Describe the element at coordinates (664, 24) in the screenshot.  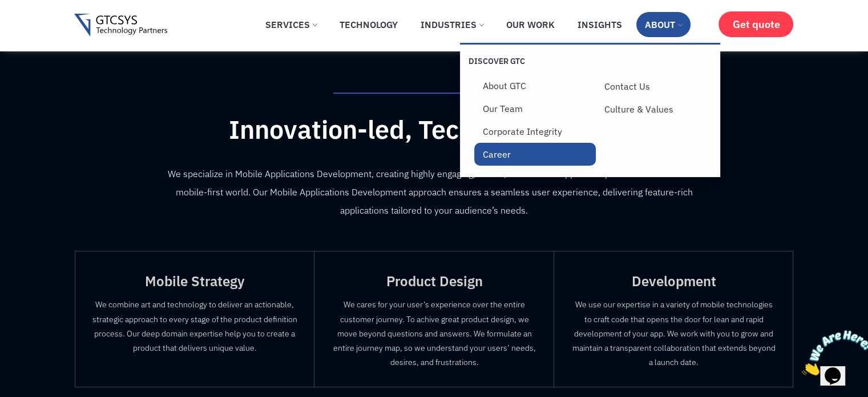
I see `a: About` at that location.